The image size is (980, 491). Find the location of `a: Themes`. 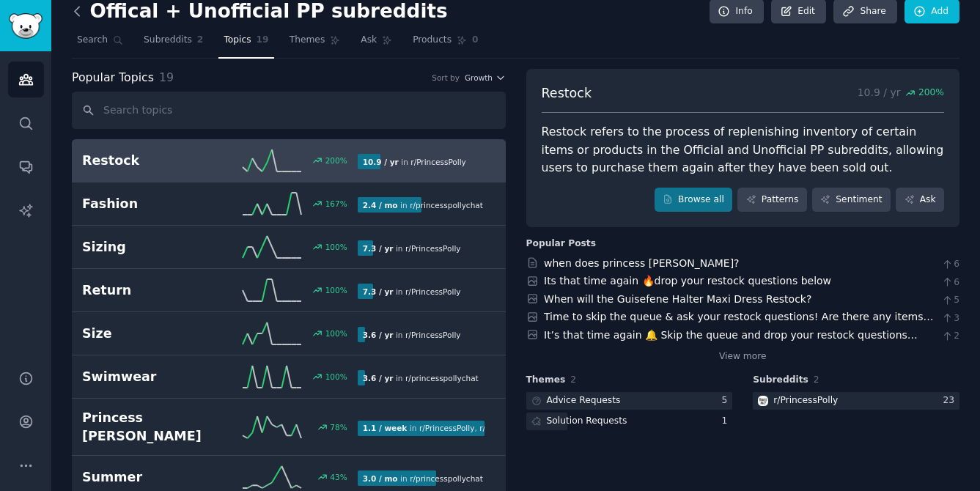

a: Themes is located at coordinates (316, 44).